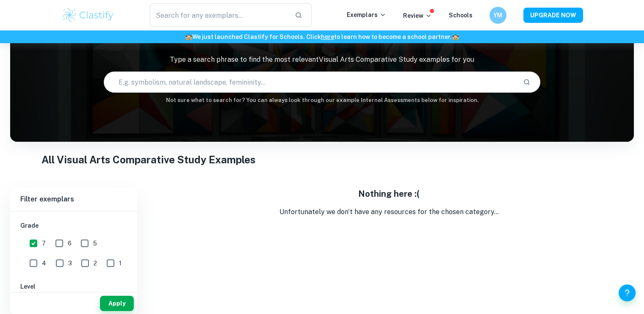  Describe the element at coordinates (74, 287) in the screenshot. I see `h6: Level` at that location.